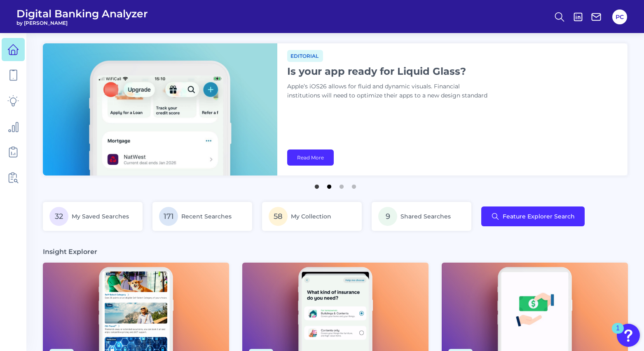 This screenshot has height=351, width=644. What do you see at coordinates (391, 71) in the screenshot?
I see `h1: Is your app ready for Liquid Glass?` at bounding box center [391, 71].